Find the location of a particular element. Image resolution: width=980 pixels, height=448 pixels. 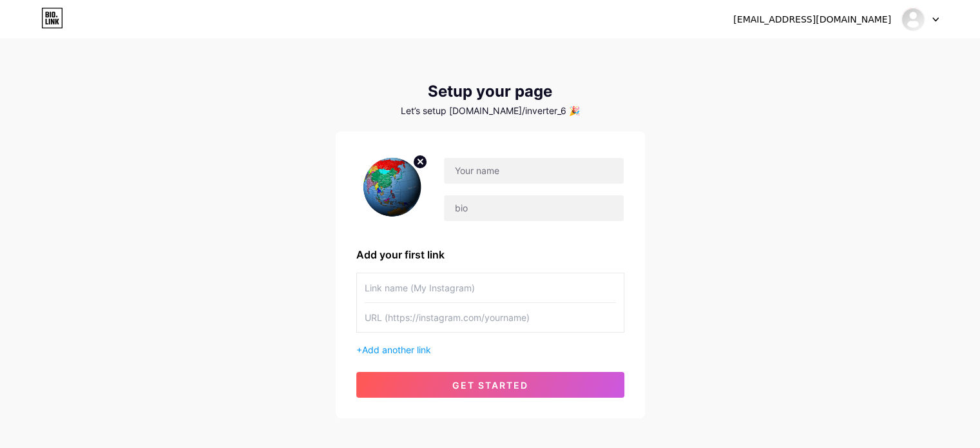

input: Your name is located at coordinates (533, 171).